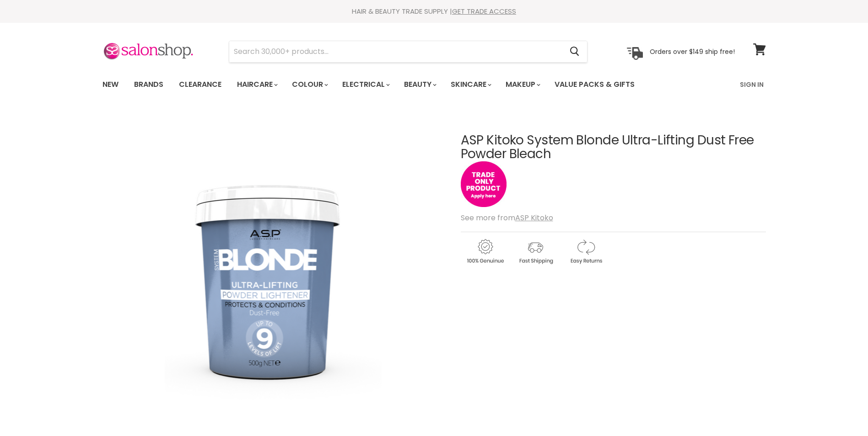  I want to click on h1: ASP Kitoko System Blonde Ultra-Lifting Dust Free Powder Bleach, so click(613, 148).